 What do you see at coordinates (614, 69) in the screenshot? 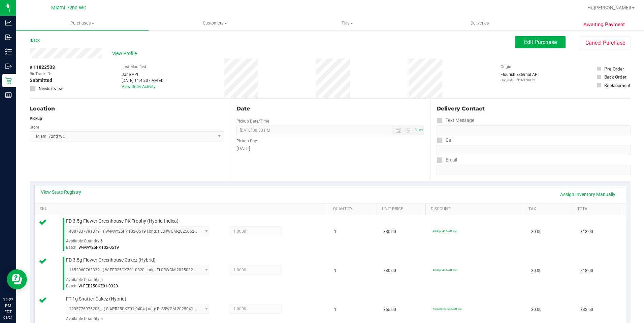
I see `div: Pre-Order` at bounding box center [614, 69].